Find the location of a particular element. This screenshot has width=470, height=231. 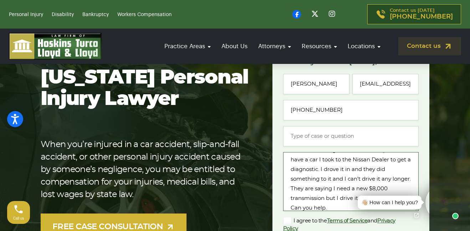

p: When you’re injured in a car accident, slip-and-fall accident, or other personal injury accident ... is located at coordinates (145, 169).